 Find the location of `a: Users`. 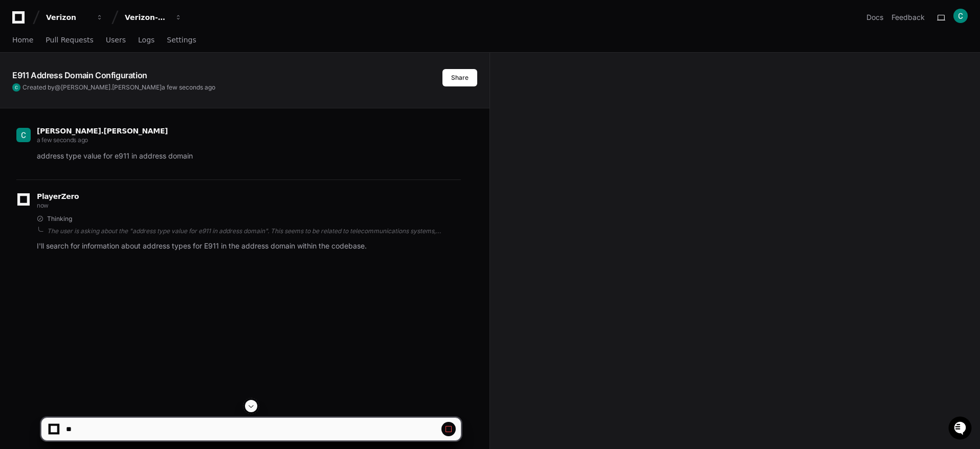

a: Users is located at coordinates (116, 41).